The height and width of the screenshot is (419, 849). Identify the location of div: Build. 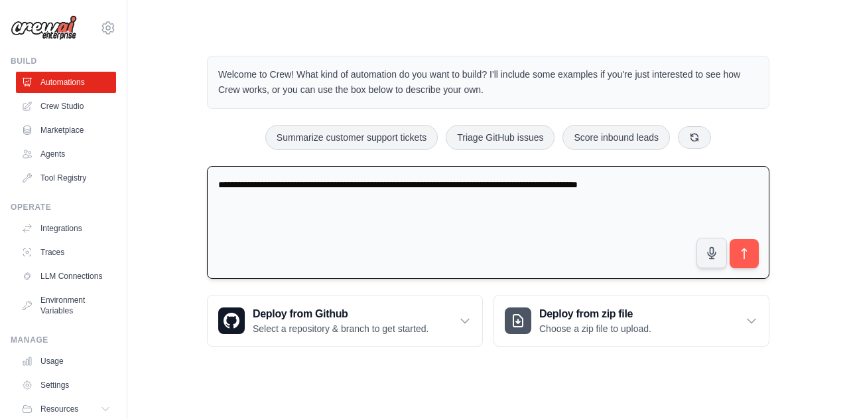
(63, 61).